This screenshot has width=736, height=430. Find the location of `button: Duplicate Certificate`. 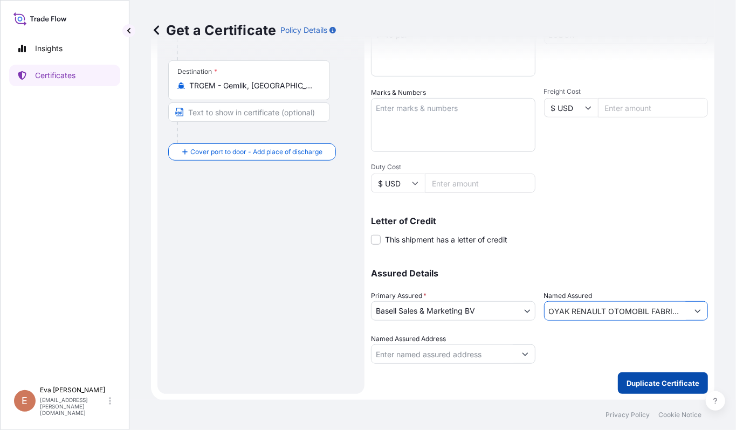

button: Duplicate Certificate is located at coordinates (663, 383).